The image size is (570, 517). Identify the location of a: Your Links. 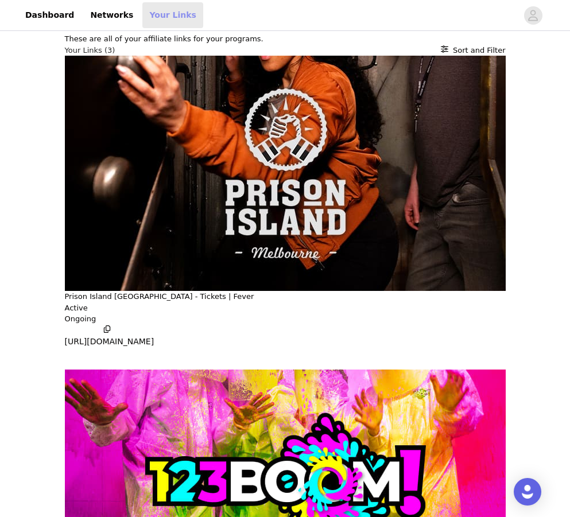
(173, 15).